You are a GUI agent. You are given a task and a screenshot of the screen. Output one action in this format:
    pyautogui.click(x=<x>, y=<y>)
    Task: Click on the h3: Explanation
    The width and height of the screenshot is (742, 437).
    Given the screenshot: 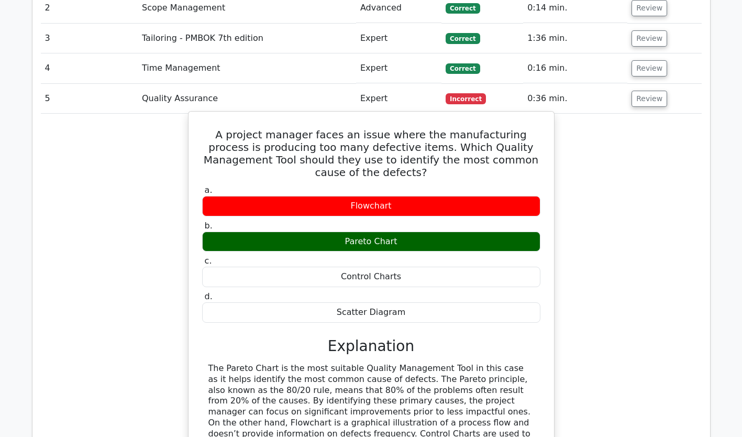 What is the action you would take?
    pyautogui.click(x=371, y=346)
    